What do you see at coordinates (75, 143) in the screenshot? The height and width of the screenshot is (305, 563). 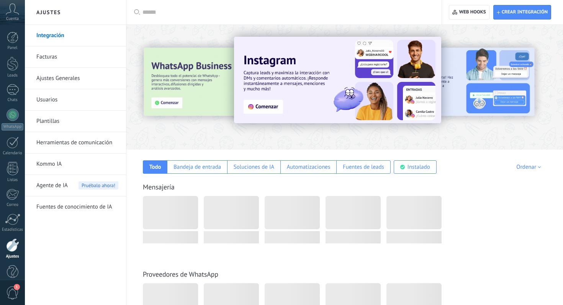 I see `li: Herramientas de comunicación` at bounding box center [75, 143].